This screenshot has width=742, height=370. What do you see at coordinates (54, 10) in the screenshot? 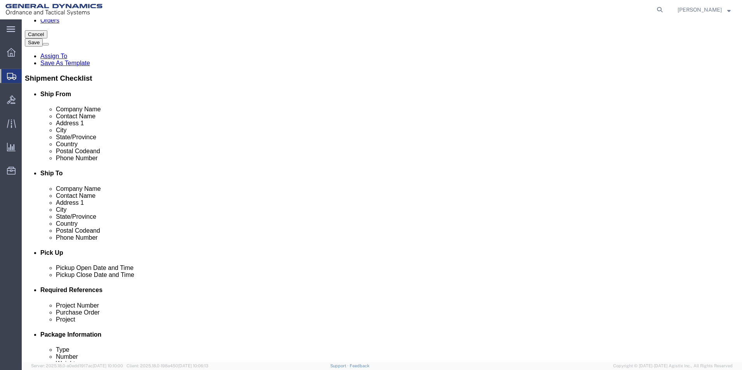
I see `img: logo` at bounding box center [54, 10].